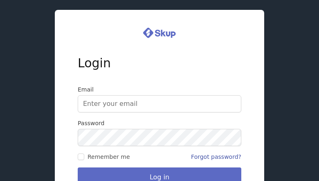  I want to click on h1: Login, so click(160, 70).